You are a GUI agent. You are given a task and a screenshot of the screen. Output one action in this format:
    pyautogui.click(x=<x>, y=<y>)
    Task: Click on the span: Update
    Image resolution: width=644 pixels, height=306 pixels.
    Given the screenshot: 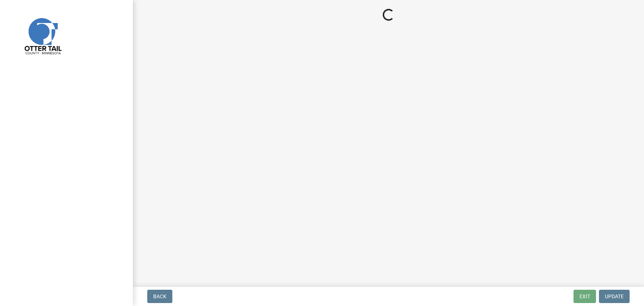 What is the action you would take?
    pyautogui.click(x=614, y=296)
    